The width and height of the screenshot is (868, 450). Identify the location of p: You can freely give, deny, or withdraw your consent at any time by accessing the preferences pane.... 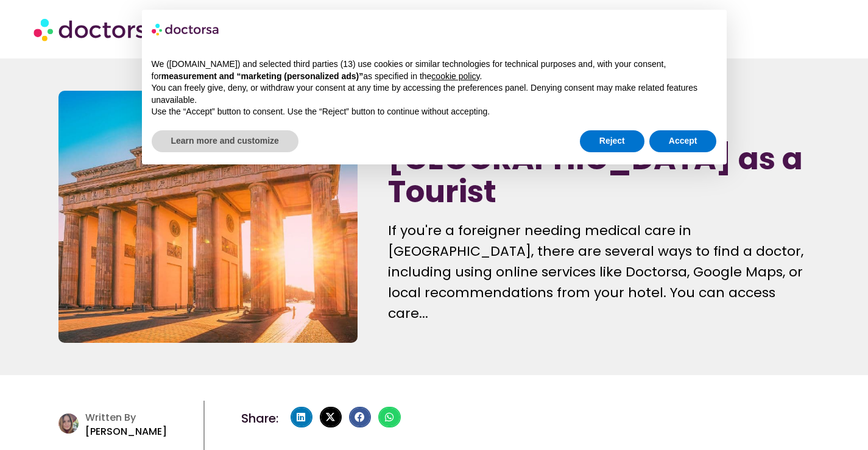
(434, 93).